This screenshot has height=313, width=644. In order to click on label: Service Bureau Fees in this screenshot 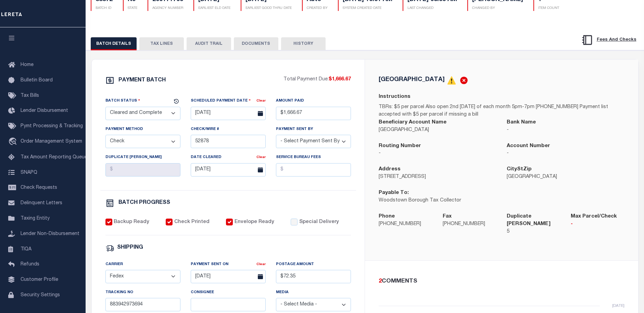, I will do `click(299, 157)`.